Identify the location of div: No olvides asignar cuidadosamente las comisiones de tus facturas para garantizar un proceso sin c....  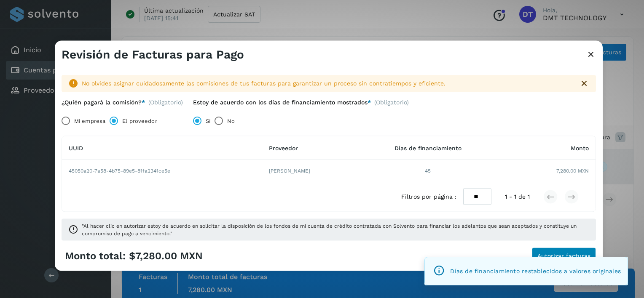
(327, 84).